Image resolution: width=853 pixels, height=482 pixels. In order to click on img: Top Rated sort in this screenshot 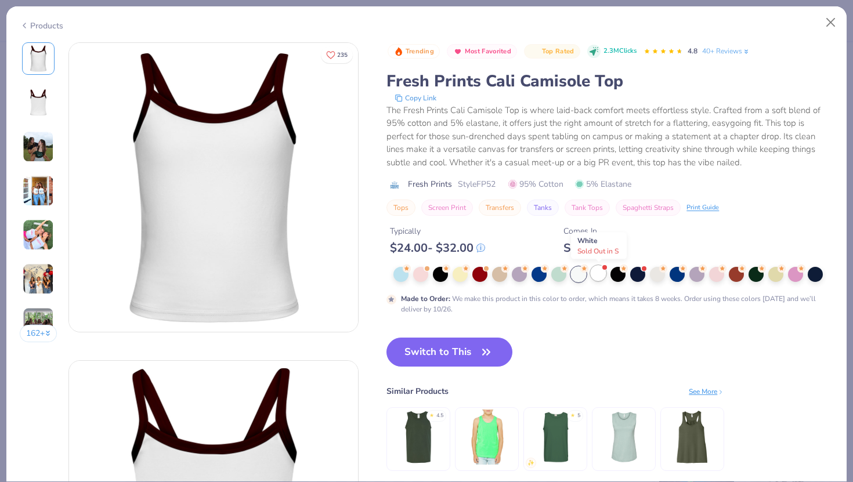, I will do `click(535, 52)`.